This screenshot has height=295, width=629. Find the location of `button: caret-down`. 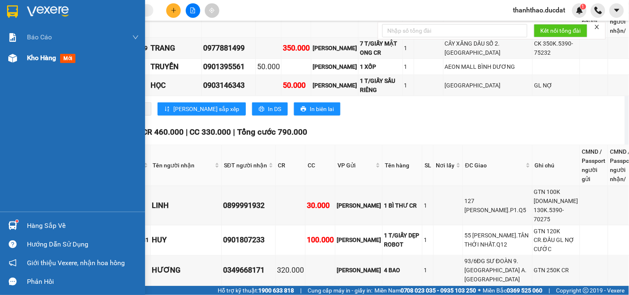

button: caret-down is located at coordinates (617, 10).